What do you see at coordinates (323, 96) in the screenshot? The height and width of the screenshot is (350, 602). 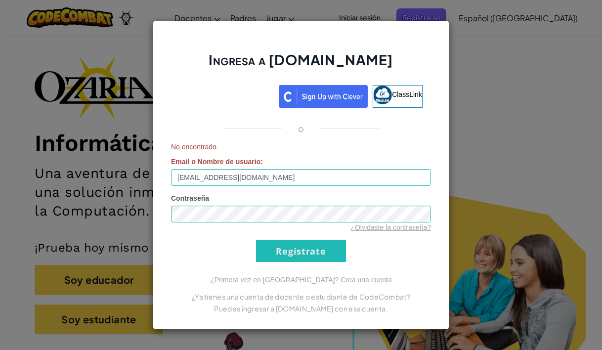 I see `img: clever_sso_button@2x.png` at bounding box center [323, 96].